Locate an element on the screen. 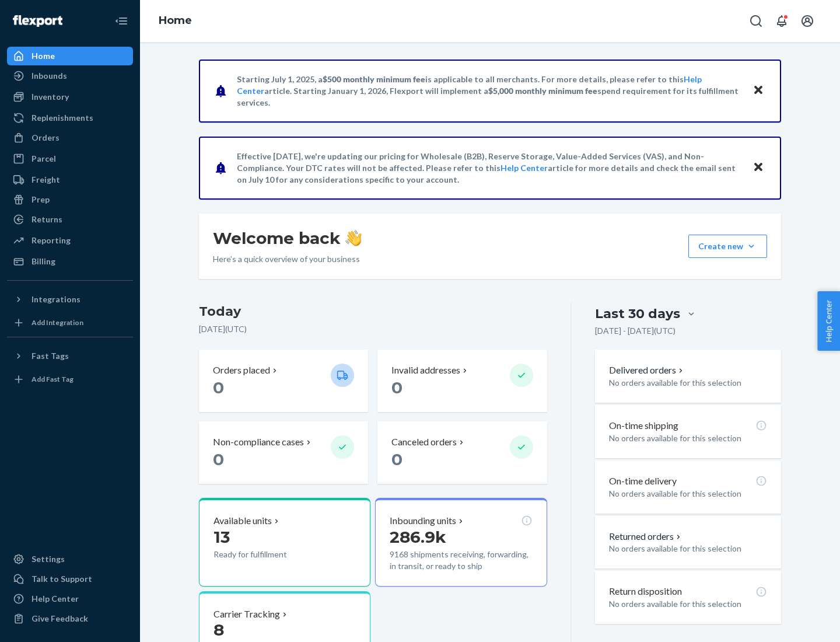 The image size is (840, 642). a: Freight is located at coordinates (70, 180).